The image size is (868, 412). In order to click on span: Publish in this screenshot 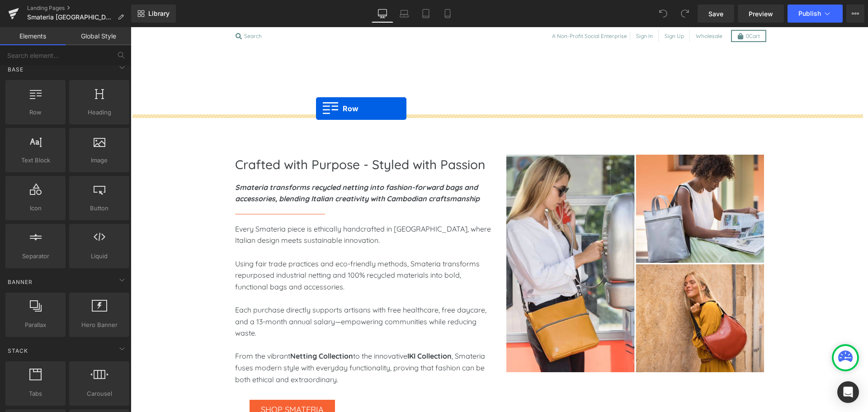, I will do `click(809, 13)`.